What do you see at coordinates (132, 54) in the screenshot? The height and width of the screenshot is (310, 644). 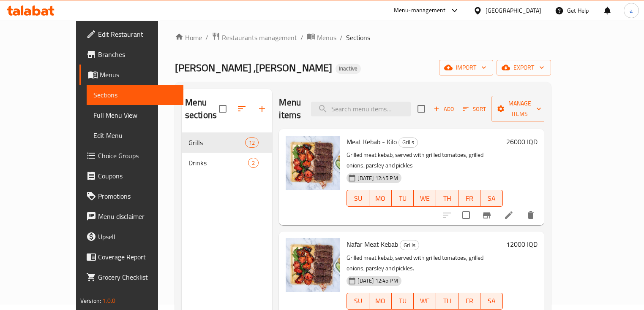 I see `a: Branches` at bounding box center [132, 54].